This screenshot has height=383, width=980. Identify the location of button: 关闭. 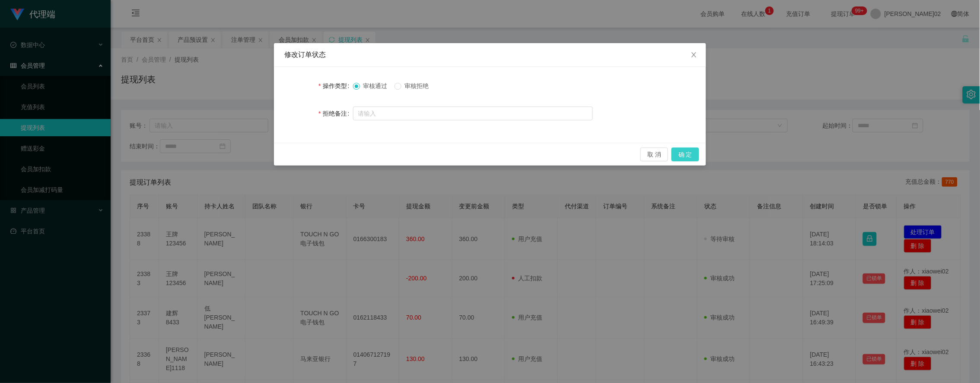
(694, 55).